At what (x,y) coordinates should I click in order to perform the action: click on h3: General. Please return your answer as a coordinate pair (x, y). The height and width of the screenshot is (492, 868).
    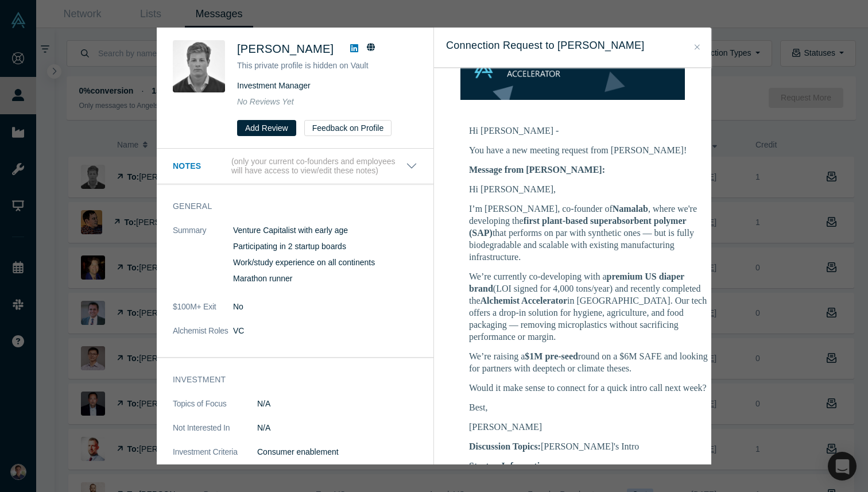
    Looking at the image, I should click on (287, 206).